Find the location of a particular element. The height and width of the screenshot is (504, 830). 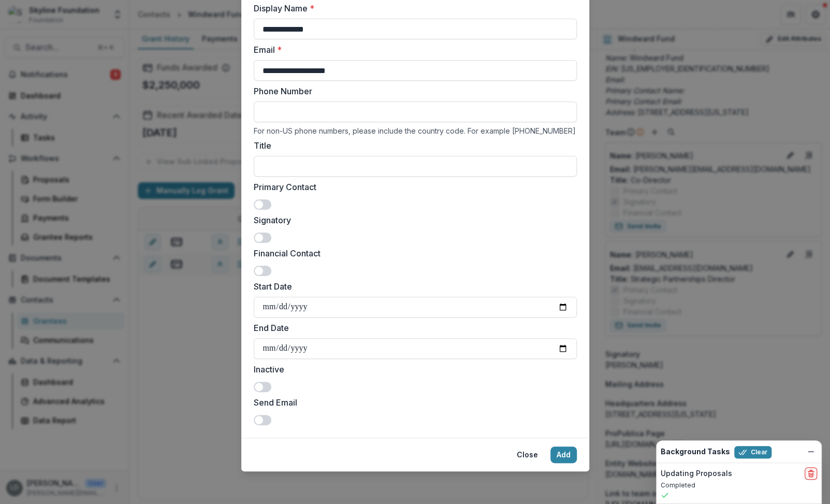

button: delete is located at coordinates (811, 473).